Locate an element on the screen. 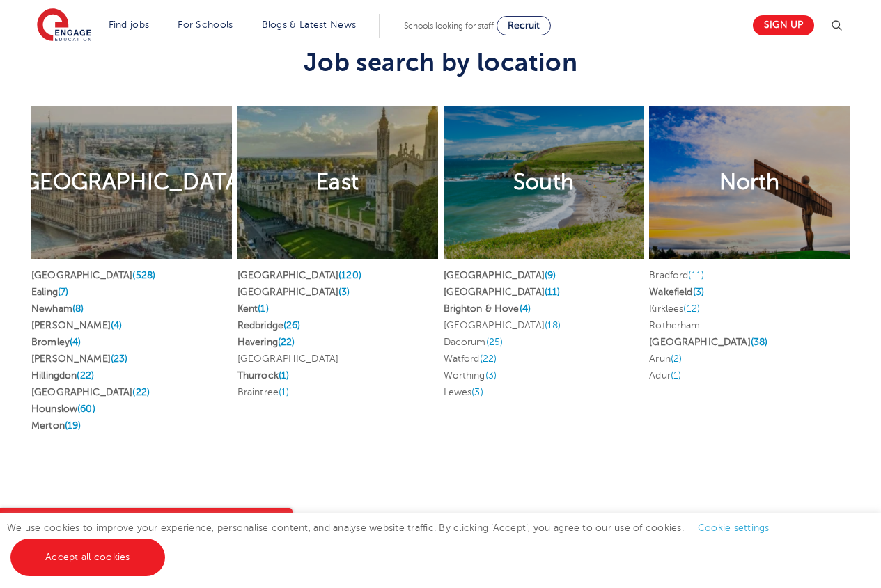  h2: East is located at coordinates (337, 182).